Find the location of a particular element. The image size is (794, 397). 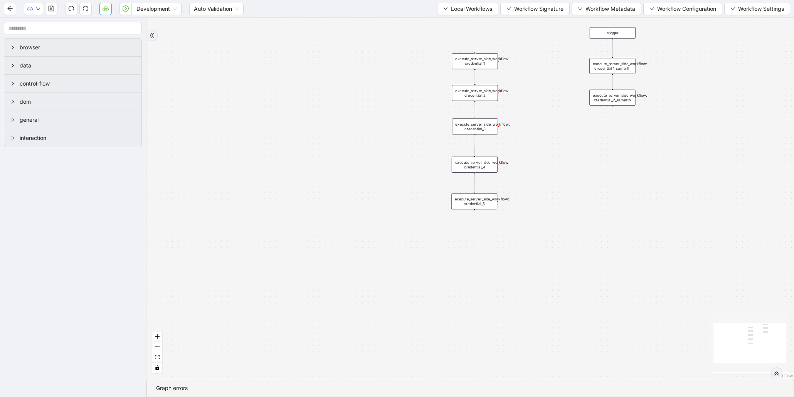

button: zoom out is located at coordinates (157, 347).